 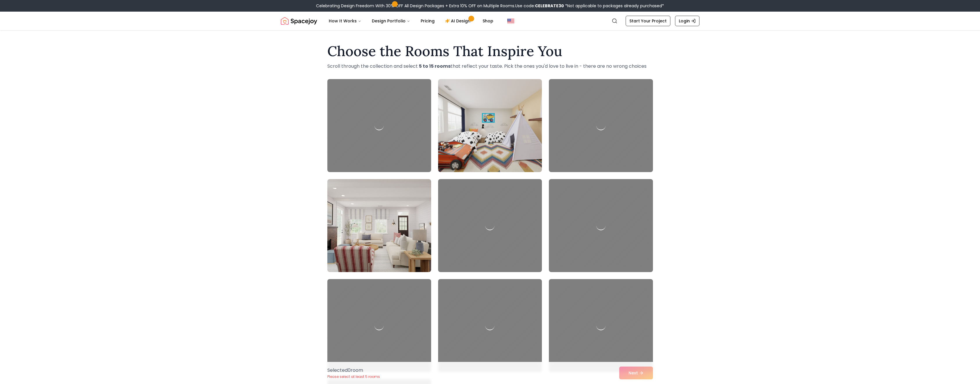 What do you see at coordinates (299, 21) in the screenshot?
I see `a: Spacejoy` at bounding box center [299, 21].